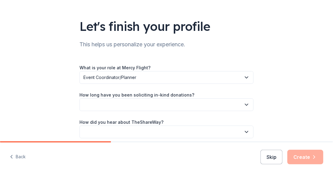  I want to click on label: What is your role at Mercy Flight?, so click(115, 68).